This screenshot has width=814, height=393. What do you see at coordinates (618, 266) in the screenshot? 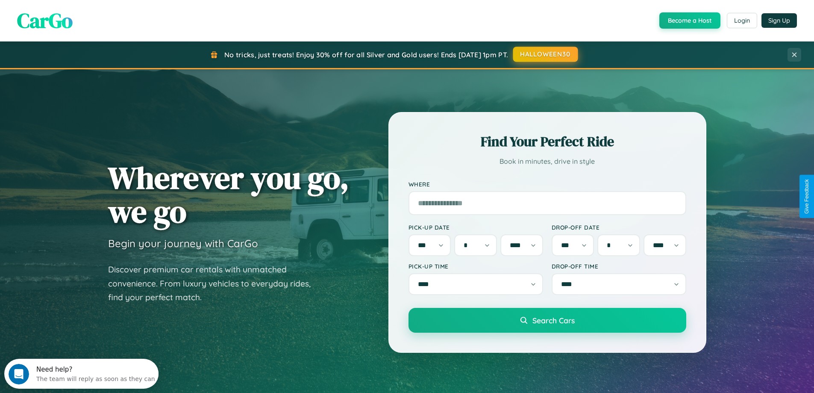
I see `label: Drop-off Time` at bounding box center [618, 266].